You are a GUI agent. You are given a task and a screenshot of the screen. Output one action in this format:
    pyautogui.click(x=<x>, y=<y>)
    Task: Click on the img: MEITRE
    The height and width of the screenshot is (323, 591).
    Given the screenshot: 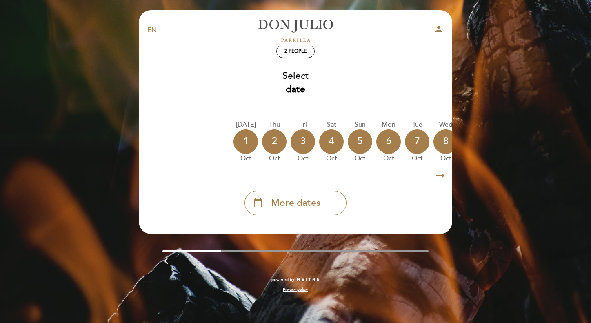 What is the action you would take?
    pyautogui.click(x=307, y=279)
    